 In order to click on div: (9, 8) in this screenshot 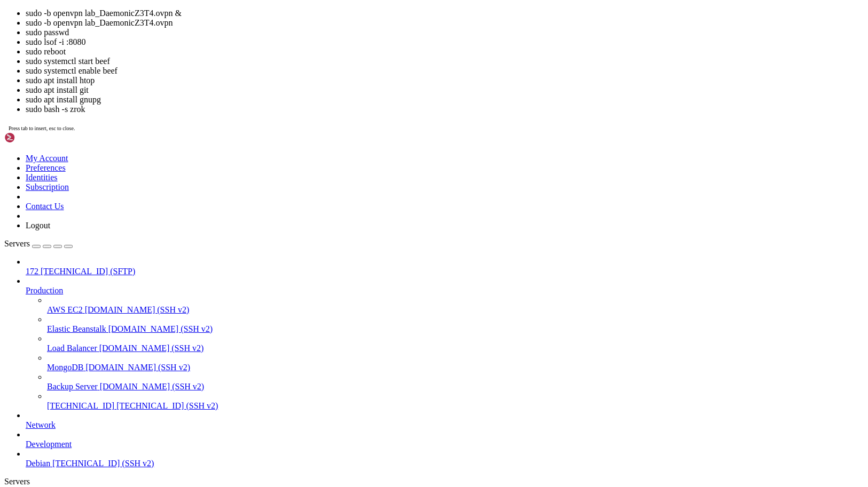, I will do `click(47, 86)`.